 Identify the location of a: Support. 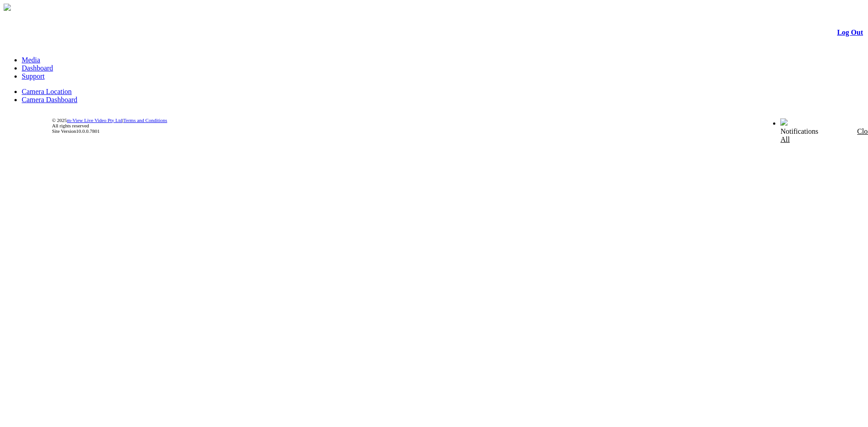
(33, 76).